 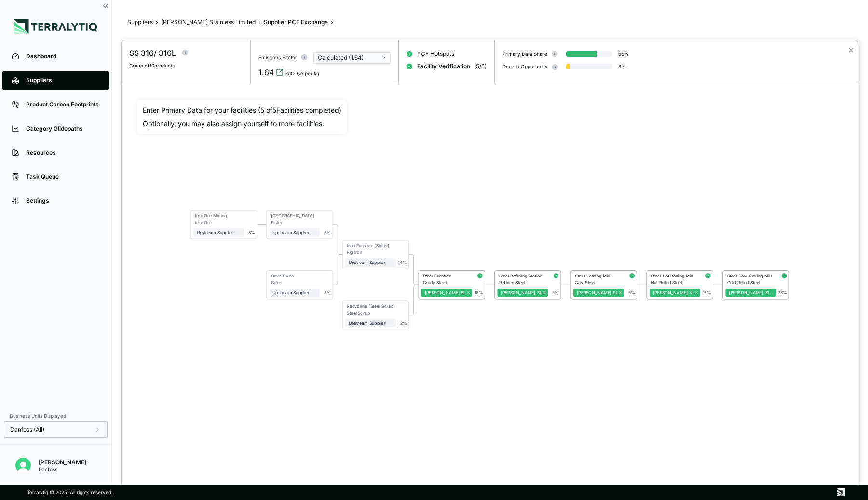 What do you see at coordinates (599, 283) in the screenshot?
I see `div: Cast Steel` at bounding box center [599, 283].